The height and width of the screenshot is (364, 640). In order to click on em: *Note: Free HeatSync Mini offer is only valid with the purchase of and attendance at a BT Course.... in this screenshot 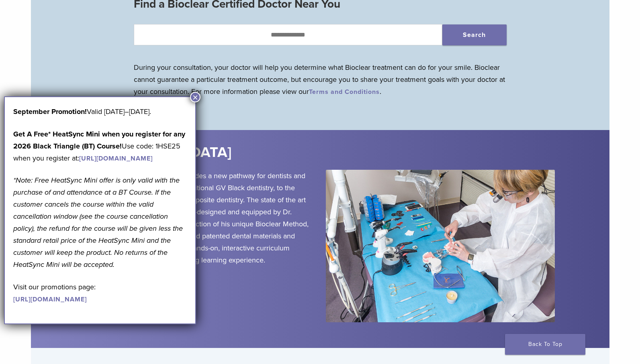, I will do `click(98, 222)`.